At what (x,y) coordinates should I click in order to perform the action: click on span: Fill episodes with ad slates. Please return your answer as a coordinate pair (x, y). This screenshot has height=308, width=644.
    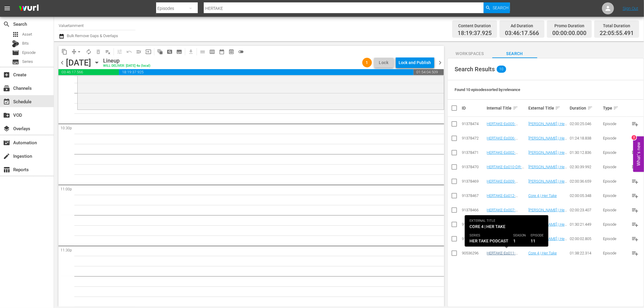
    Looking at the image, I should click on (139, 52).